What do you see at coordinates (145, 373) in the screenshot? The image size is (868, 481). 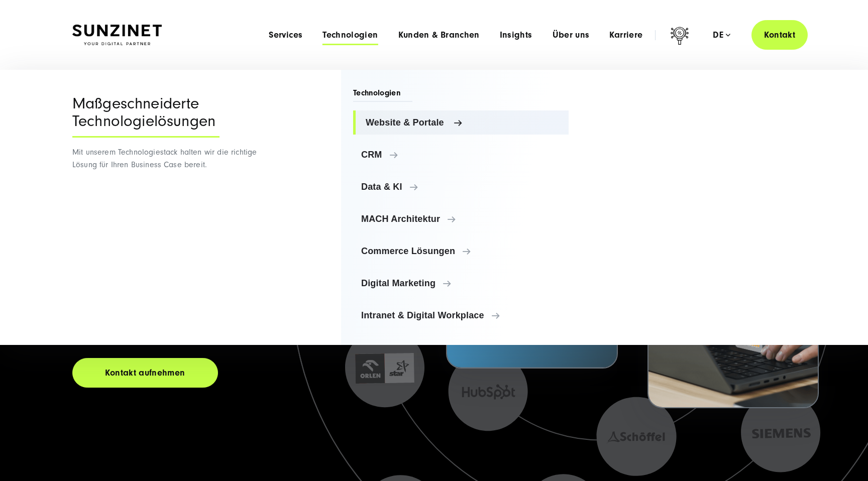 I see `a: Kontakt aufnehmen` at bounding box center [145, 373].